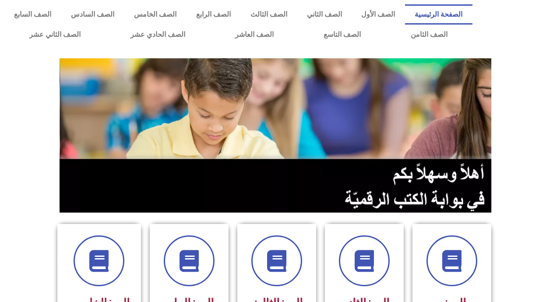  Describe the element at coordinates (255, 35) in the screenshot. I see `a: الصف العاشر` at that location.